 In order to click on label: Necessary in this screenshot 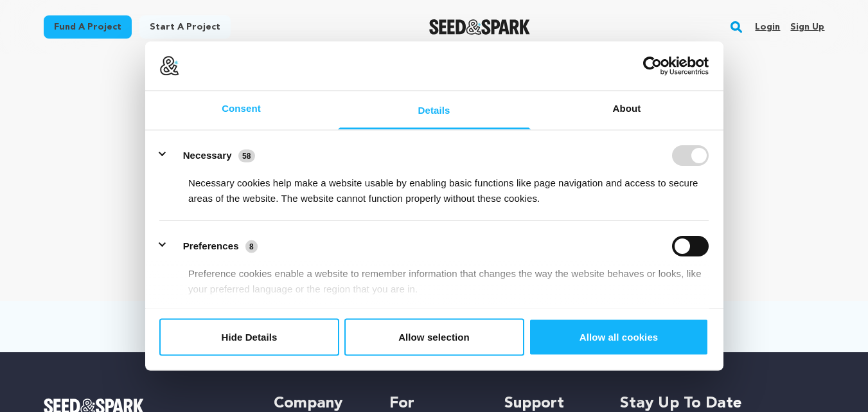, I will do `click(207, 154)`.